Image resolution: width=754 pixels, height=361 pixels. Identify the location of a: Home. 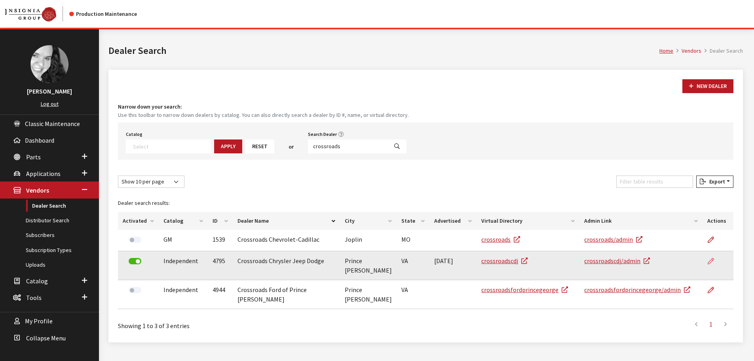
(666, 51).